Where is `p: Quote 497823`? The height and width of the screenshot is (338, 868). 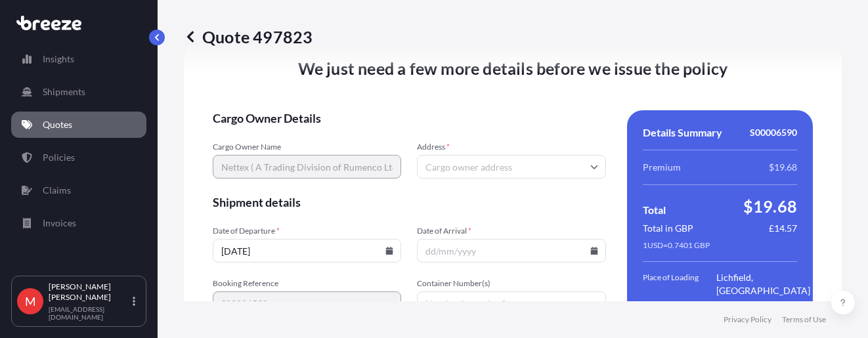 p: Quote 497823 is located at coordinates (248, 37).